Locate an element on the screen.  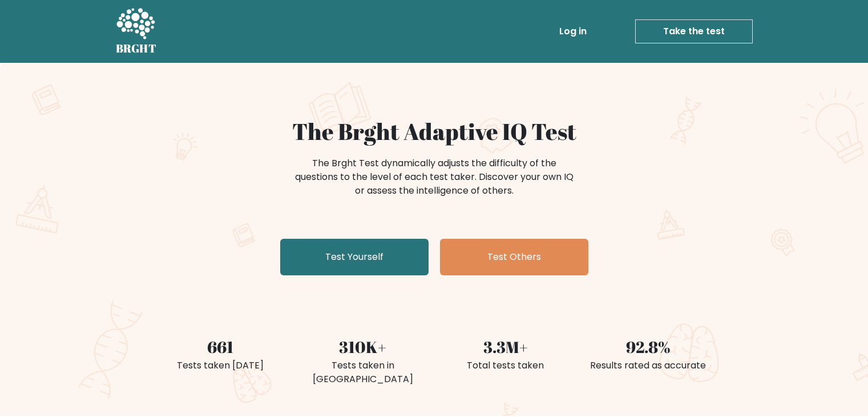
a: Take the test is located at coordinates (694, 31).